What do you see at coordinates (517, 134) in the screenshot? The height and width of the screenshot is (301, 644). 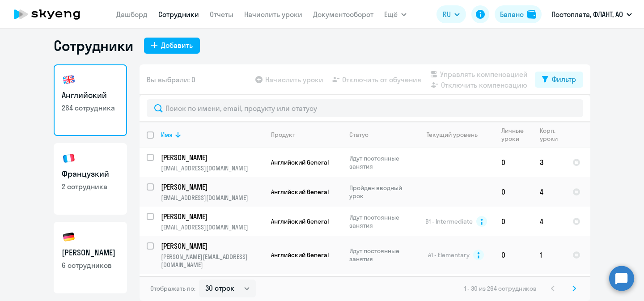 I see `div: Личные уроки` at bounding box center [517, 134].